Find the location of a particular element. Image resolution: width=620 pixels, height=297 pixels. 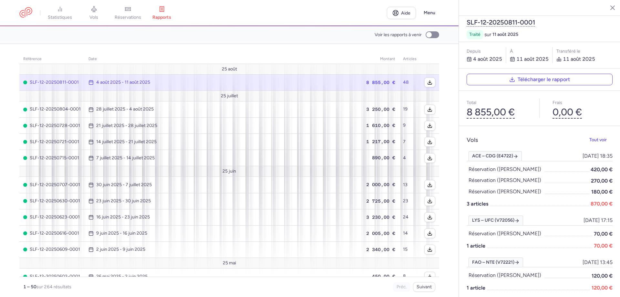

font: 870,00 € is located at coordinates (602, 203).